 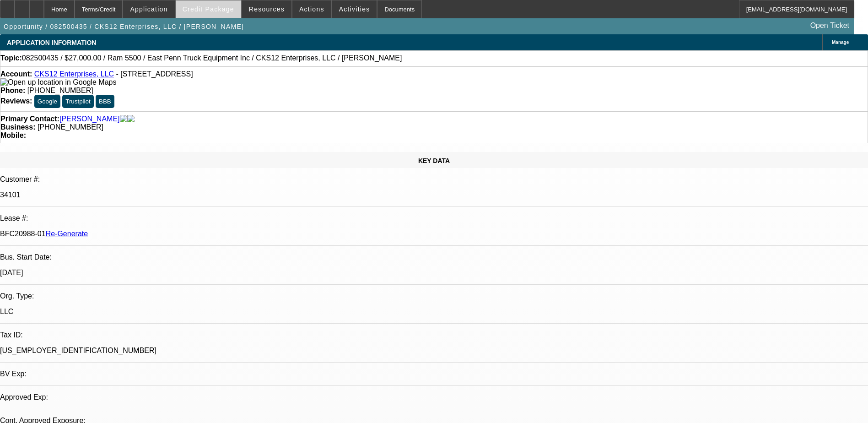 What do you see at coordinates (208, 9) in the screenshot?
I see `span: Credit Package` at bounding box center [208, 9].